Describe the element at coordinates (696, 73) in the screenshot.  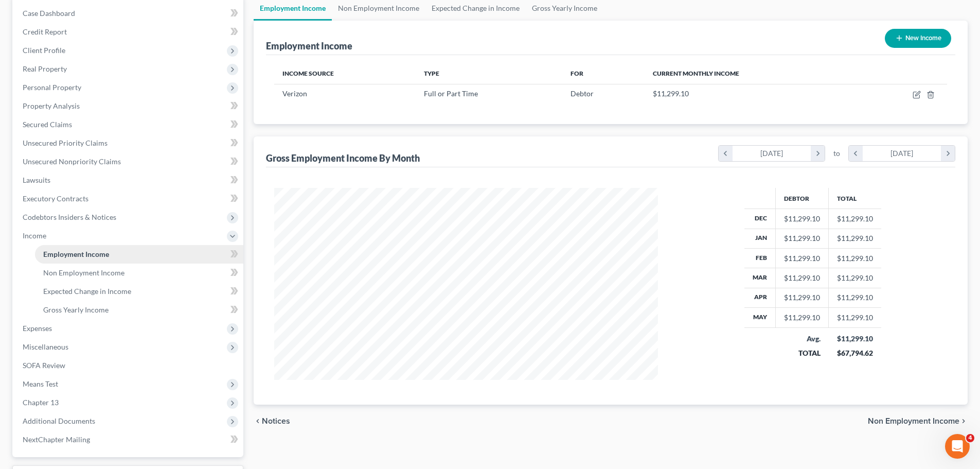
I see `span: Current Monthly Income` at that location.